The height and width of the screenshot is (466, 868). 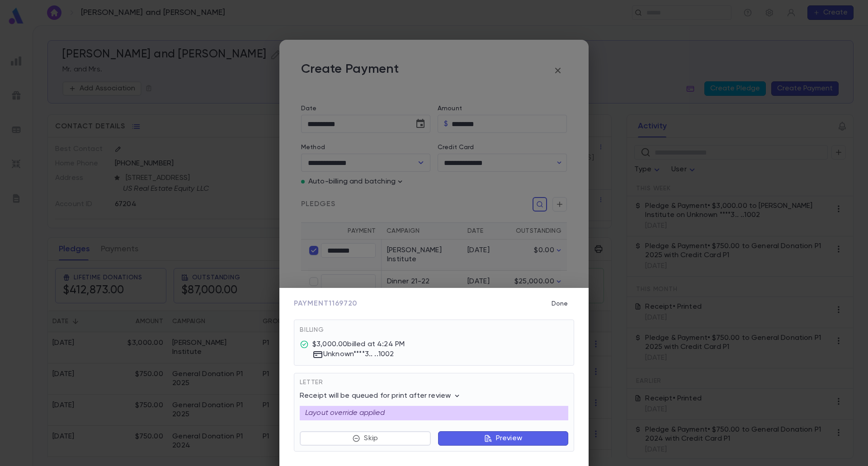 What do you see at coordinates (560, 303) in the screenshot?
I see `button: Done` at bounding box center [560, 303].